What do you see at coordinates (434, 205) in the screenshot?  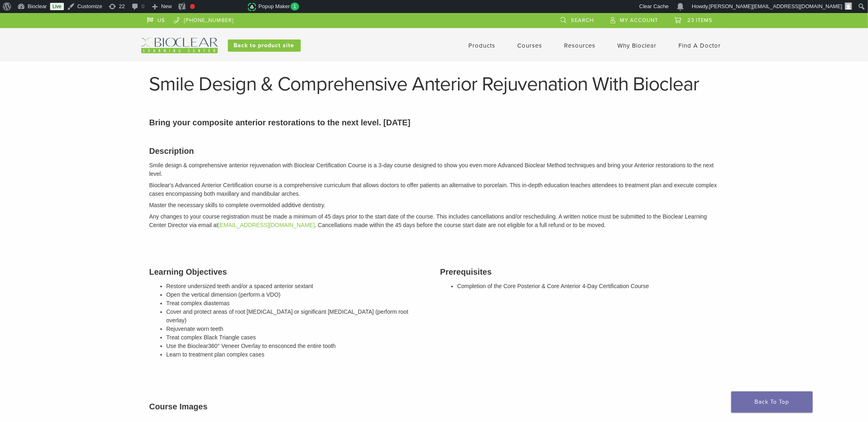 I see `p: Master the necessary skills to complete overmolded additive dentistry.` at bounding box center [434, 205].